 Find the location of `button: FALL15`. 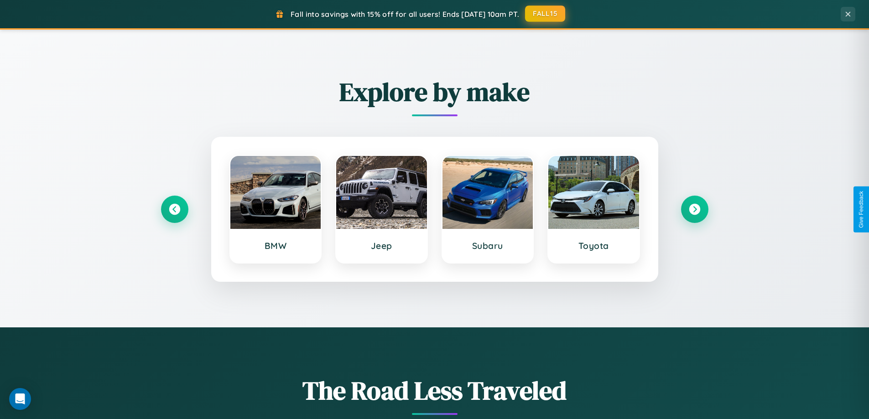

button: FALL15 is located at coordinates (545, 14).